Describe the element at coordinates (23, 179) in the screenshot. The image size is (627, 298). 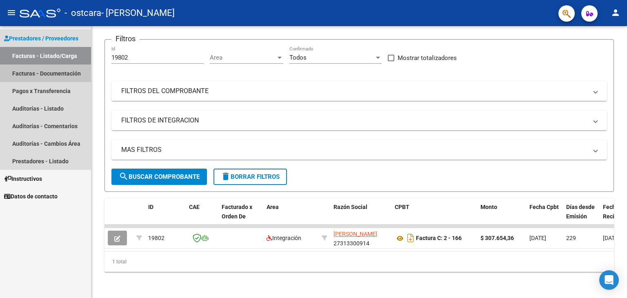
I see `span: Instructivos` at that location.